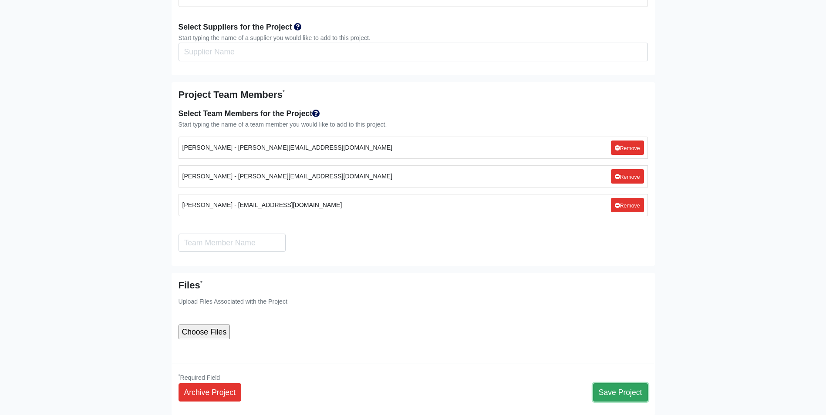 Image resolution: width=826 pixels, height=415 pixels. Describe the element at coordinates (199, 378) in the screenshot. I see `small: Required Field` at that location.